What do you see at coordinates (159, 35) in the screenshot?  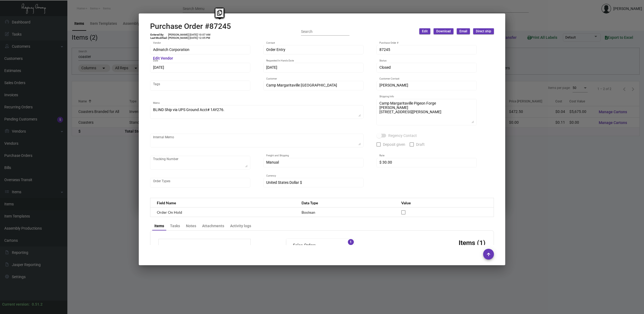 I see `td: Entered By:` at bounding box center [159, 35].